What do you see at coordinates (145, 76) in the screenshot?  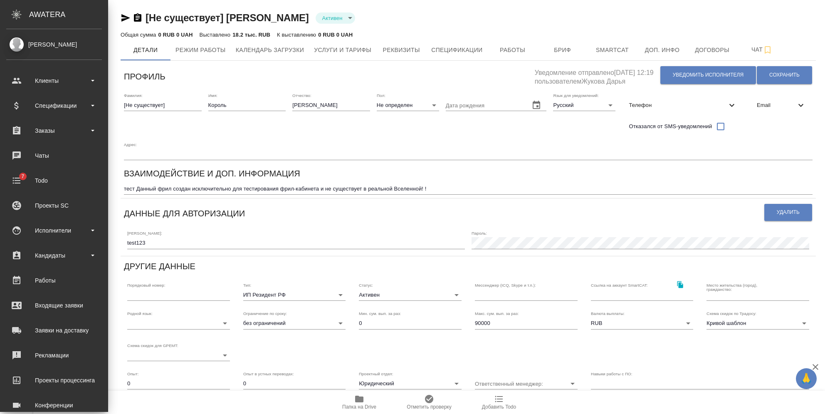 I see `h6: Профиль` at bounding box center [145, 76].